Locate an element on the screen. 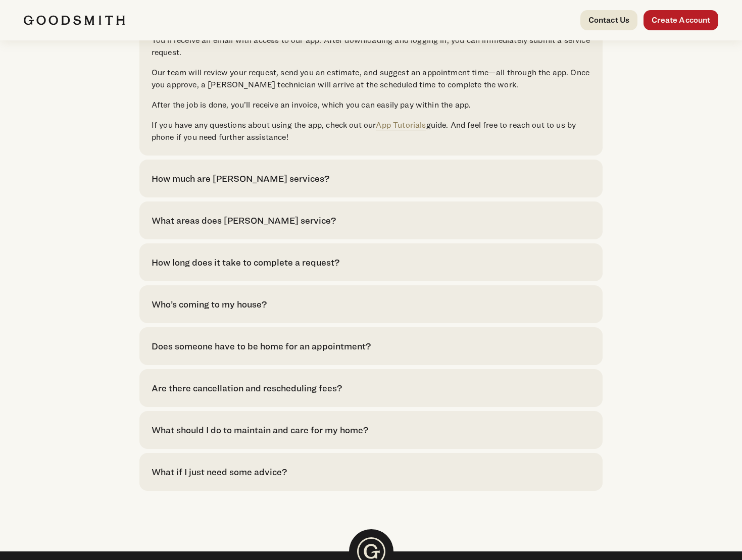 The width and height of the screenshot is (742, 560). a: Contact Us is located at coordinates (609, 20).